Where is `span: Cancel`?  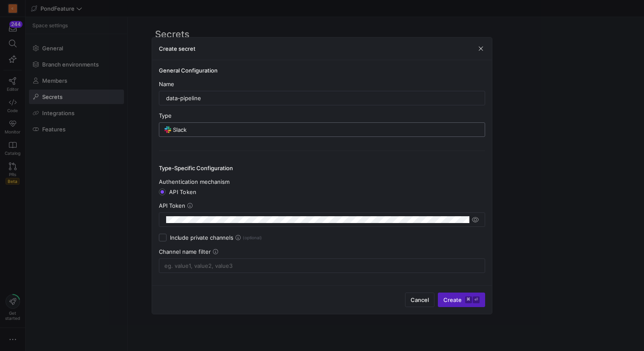 span: Cancel is located at coordinates (420, 300).